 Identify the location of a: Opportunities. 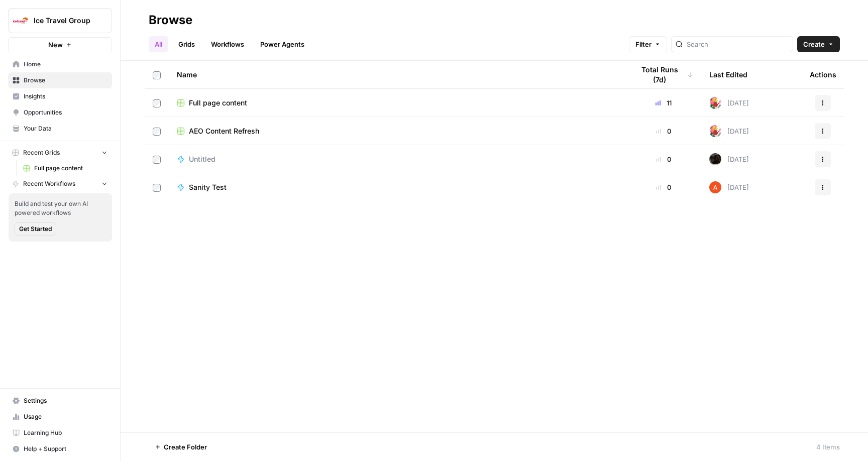
(60, 113).